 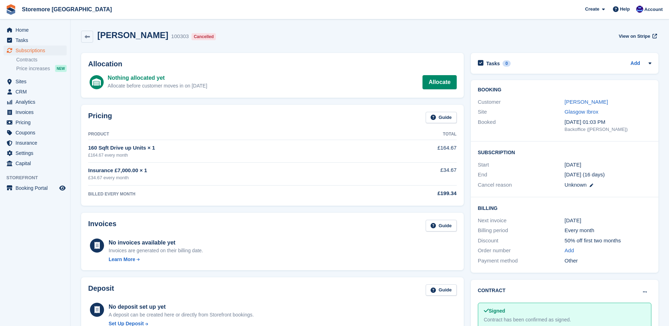 What do you see at coordinates (491, 290) in the screenshot?
I see `h2: Contract` at bounding box center [491, 290].